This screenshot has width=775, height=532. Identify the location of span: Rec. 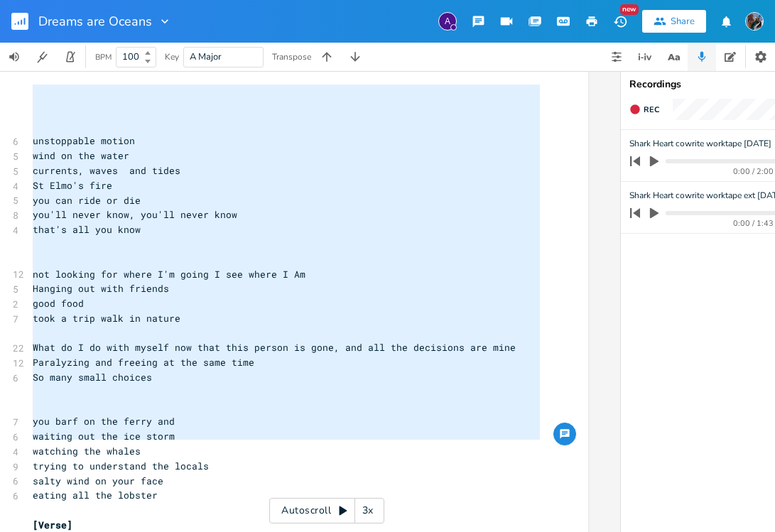
(651, 109).